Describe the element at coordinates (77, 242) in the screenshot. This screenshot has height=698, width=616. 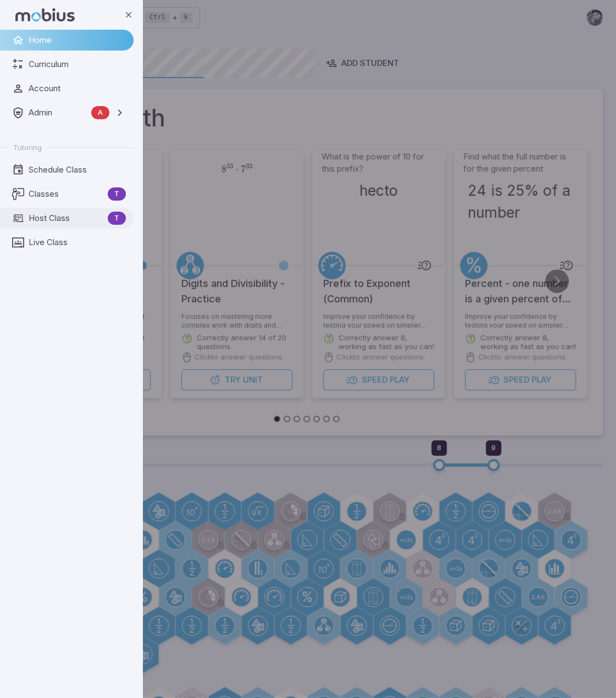
I see `span: Live Class` at that location.